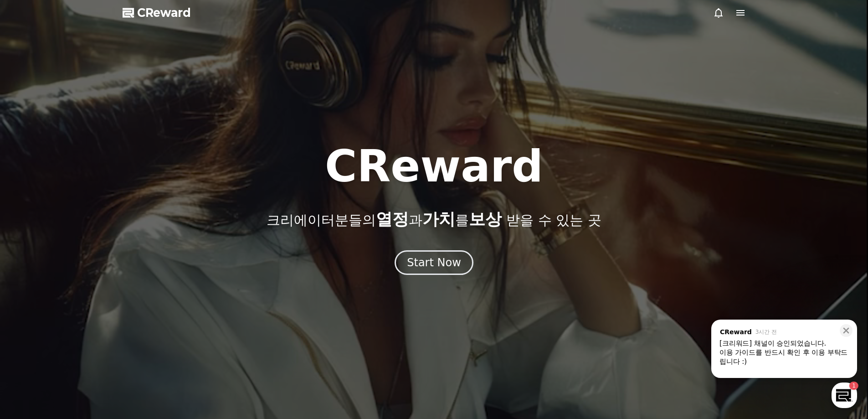 The height and width of the screenshot is (419, 868). What do you see at coordinates (439, 219) in the screenshot?
I see `span: 가치` at bounding box center [439, 219].